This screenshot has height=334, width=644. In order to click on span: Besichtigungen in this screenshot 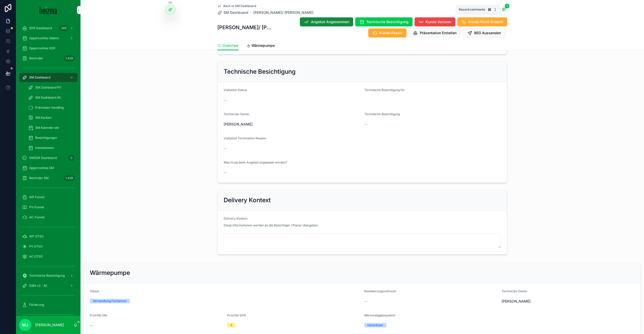, I will do `click(46, 138)`.